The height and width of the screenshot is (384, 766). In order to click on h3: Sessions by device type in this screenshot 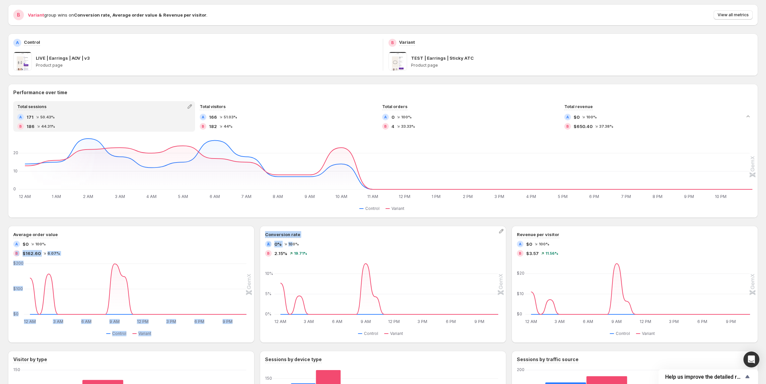, I will do `click(293, 359)`.